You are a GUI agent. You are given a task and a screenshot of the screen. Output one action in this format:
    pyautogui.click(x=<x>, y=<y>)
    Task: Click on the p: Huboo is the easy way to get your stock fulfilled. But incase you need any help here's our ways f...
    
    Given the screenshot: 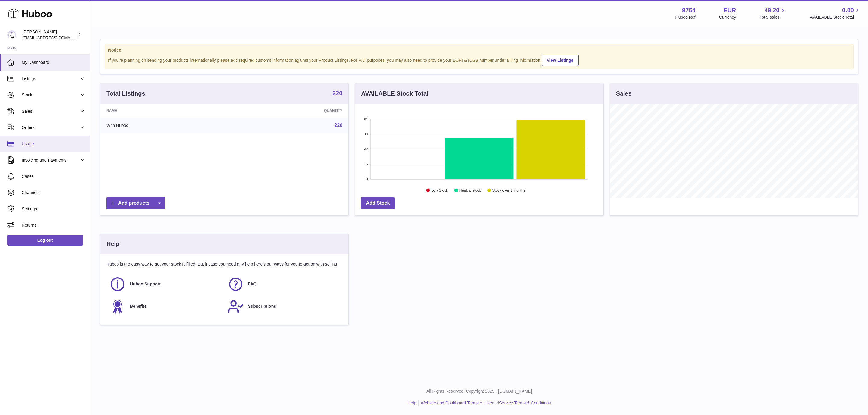 What is the action you would take?
    pyautogui.click(x=224, y=264)
    